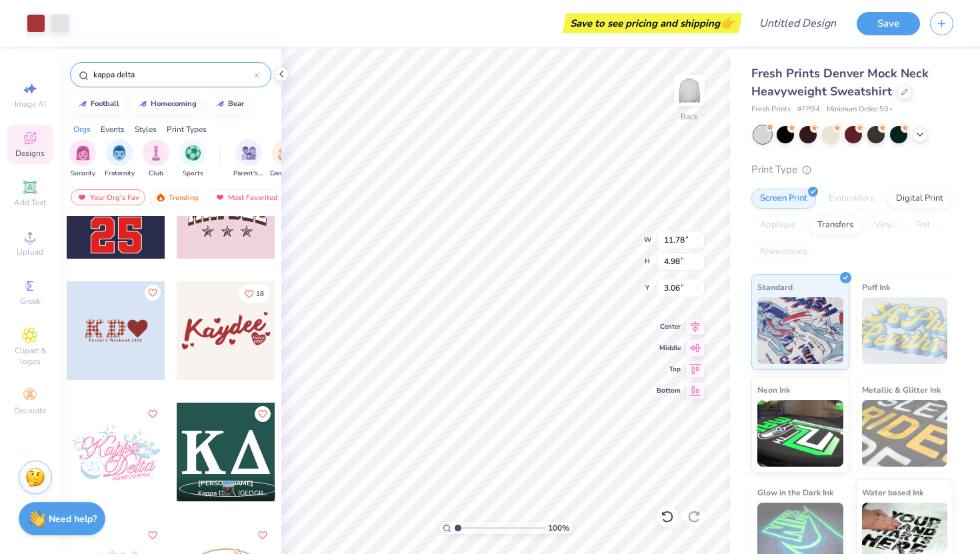 This screenshot has width=980, height=554. What do you see at coordinates (669, 327) in the screenshot?
I see `span: Center` at bounding box center [669, 327].